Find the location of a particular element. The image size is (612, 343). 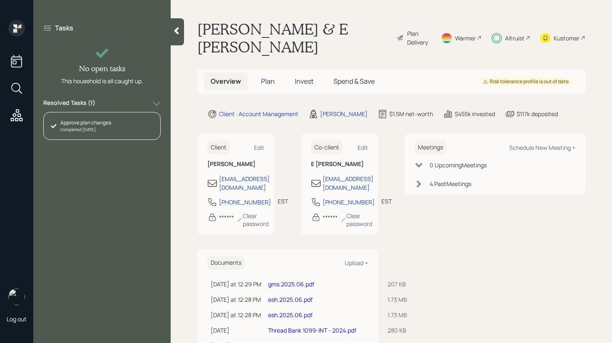

label: Resolved Tasks ( 1 ) is located at coordinates (69, 104).